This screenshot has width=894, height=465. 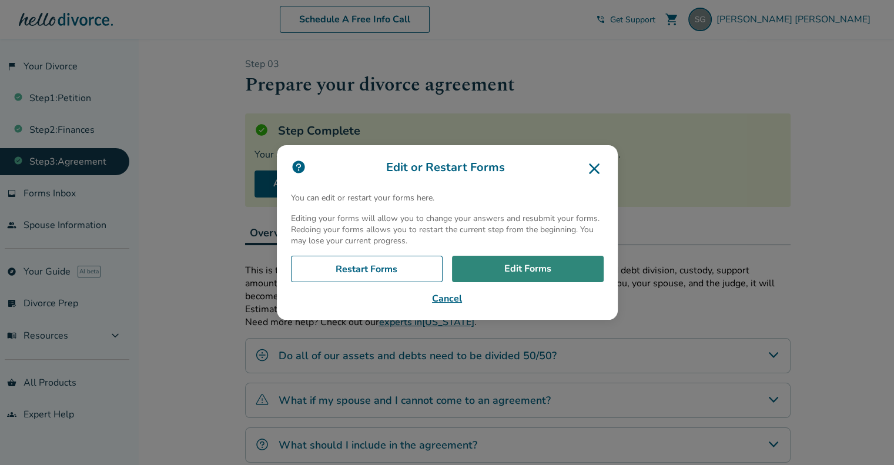 I want to click on img: icon, so click(x=298, y=167).